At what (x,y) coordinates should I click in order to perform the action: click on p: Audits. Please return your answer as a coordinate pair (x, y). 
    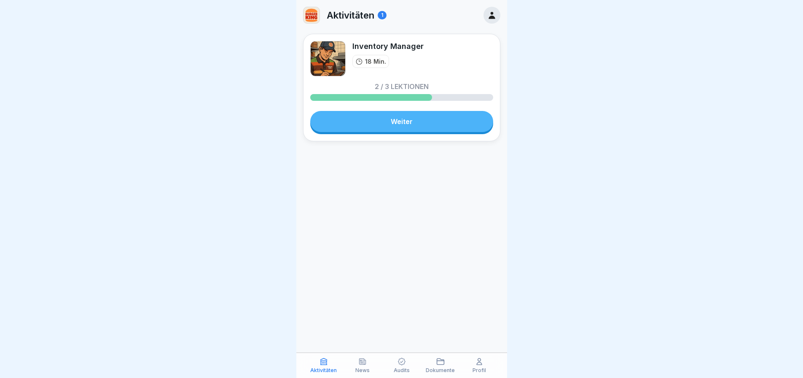
    Looking at the image, I should click on (402, 370).